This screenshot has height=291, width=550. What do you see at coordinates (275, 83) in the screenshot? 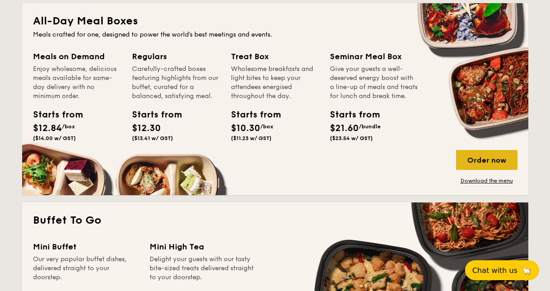
I see `div: Wholesome breakfasts and light bites to keep your attendees energised throughout the day.` at bounding box center [275, 83].